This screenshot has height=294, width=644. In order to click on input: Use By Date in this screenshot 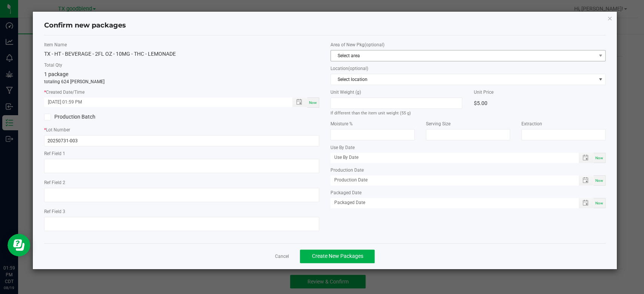, I will do `click(450, 158)`.